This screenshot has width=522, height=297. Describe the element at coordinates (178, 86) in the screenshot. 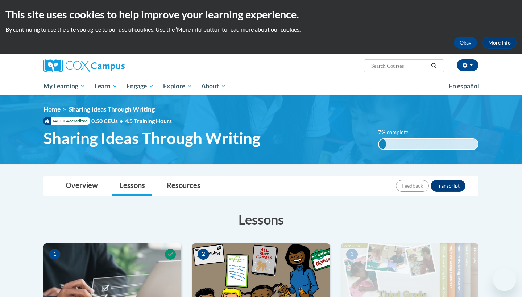

I see `span: Explore` at that location.